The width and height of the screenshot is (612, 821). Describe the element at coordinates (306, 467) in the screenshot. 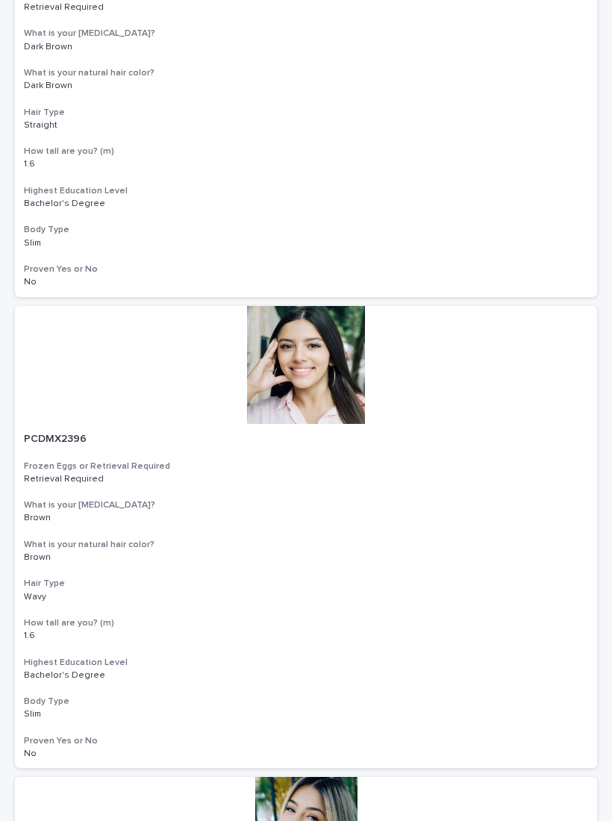

I see `h3: Frozen Eggs or Retrieval Required` at that location.